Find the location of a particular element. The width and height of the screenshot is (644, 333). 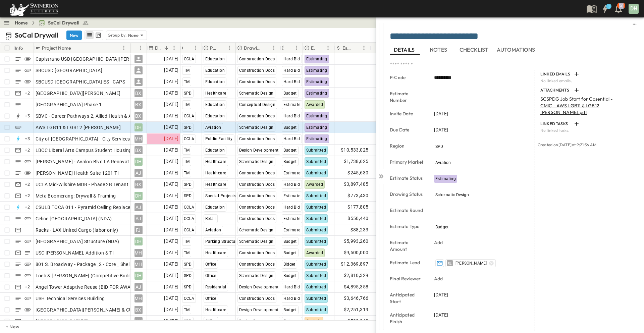

button: kanban view is located at coordinates (98, 35).